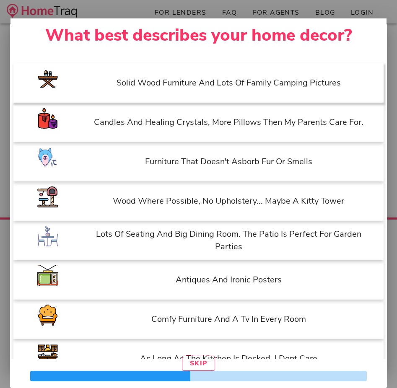 Image resolution: width=397 pixels, height=388 pixels. What do you see at coordinates (48, 236) in the screenshot?
I see `img: patio.svg` at bounding box center [48, 236].